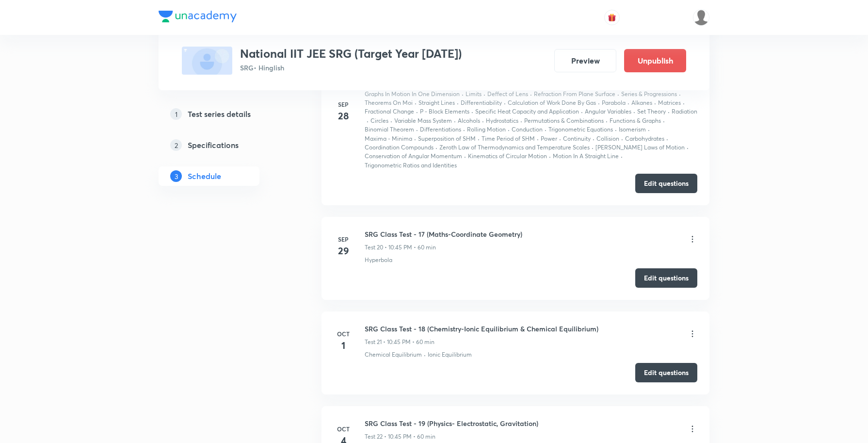  What do you see at coordinates (400, 342) in the screenshot?
I see `p: Test 21 • 10:45 PM • 60 min` at bounding box center [400, 342].